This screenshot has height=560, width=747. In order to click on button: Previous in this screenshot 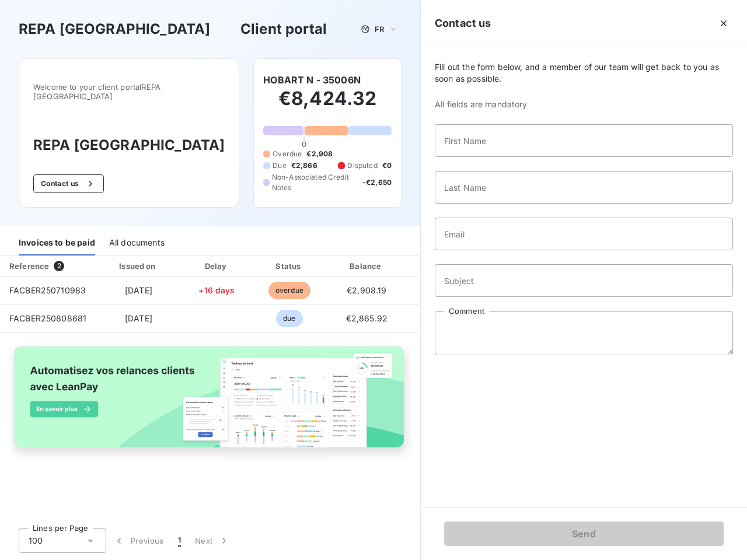, I will do `click(138, 541)`.